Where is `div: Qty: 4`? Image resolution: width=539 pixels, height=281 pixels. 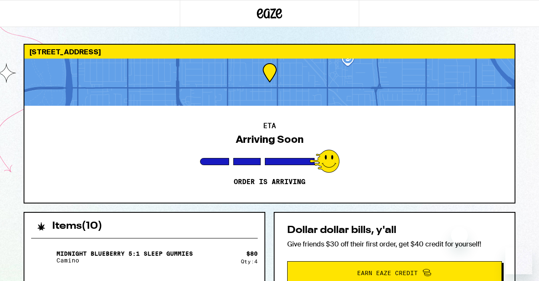
div: Qty: 4 is located at coordinates (250, 261).